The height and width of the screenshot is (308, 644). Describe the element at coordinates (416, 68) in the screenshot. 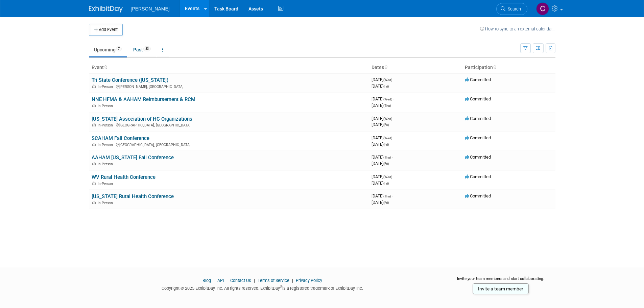

I see `th: Dates` at that location.